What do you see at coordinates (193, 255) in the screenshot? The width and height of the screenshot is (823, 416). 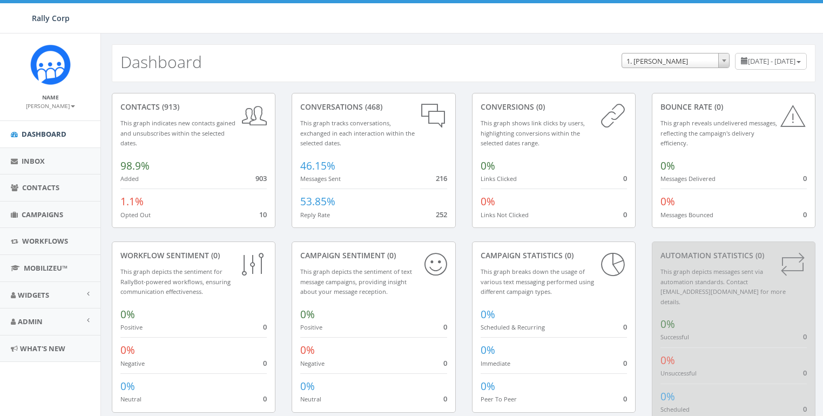 I see `div: Workflow Sentiment` at bounding box center [193, 255].